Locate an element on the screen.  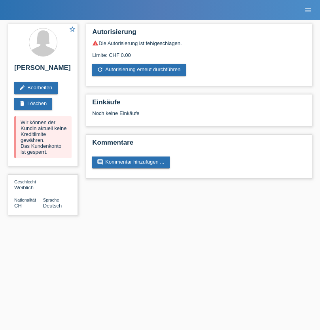
i: star_border is located at coordinates (72, 29).